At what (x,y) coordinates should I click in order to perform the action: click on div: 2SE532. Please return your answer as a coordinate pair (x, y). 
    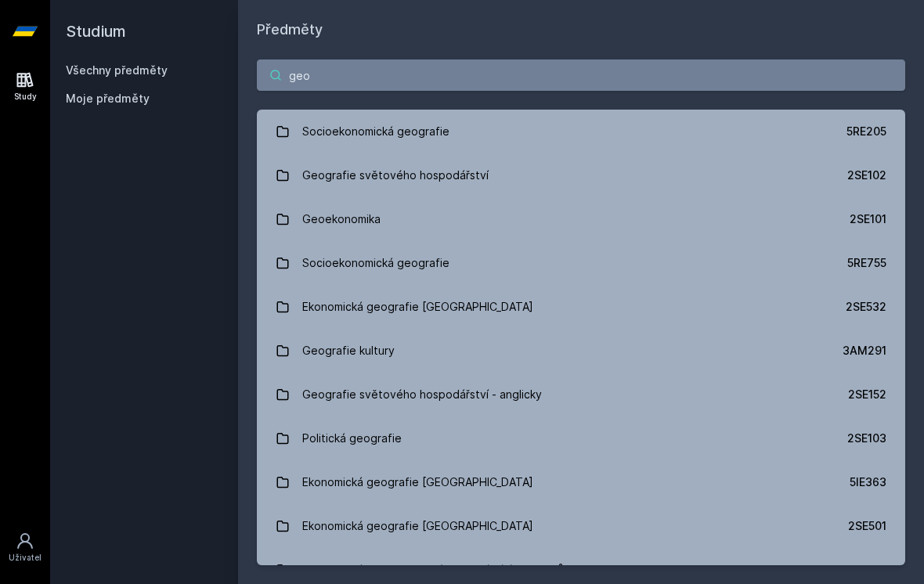
    Looking at the image, I should click on (866, 307).